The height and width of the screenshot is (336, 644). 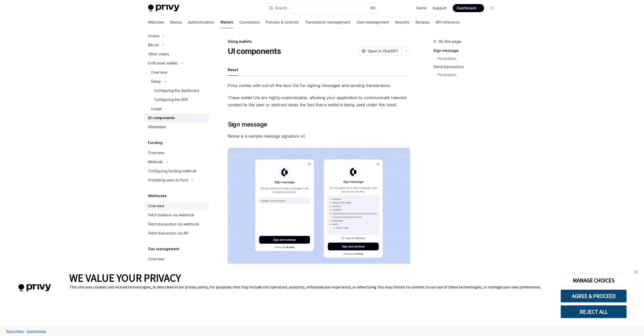 What do you see at coordinates (36, 331) in the screenshot?
I see `a: Tracker Details` at bounding box center [36, 331].